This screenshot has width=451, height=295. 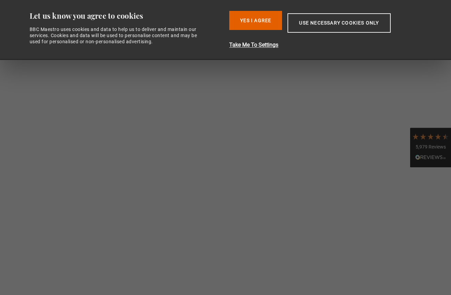 I want to click on div: Read All Reviews, so click(x=431, y=158).